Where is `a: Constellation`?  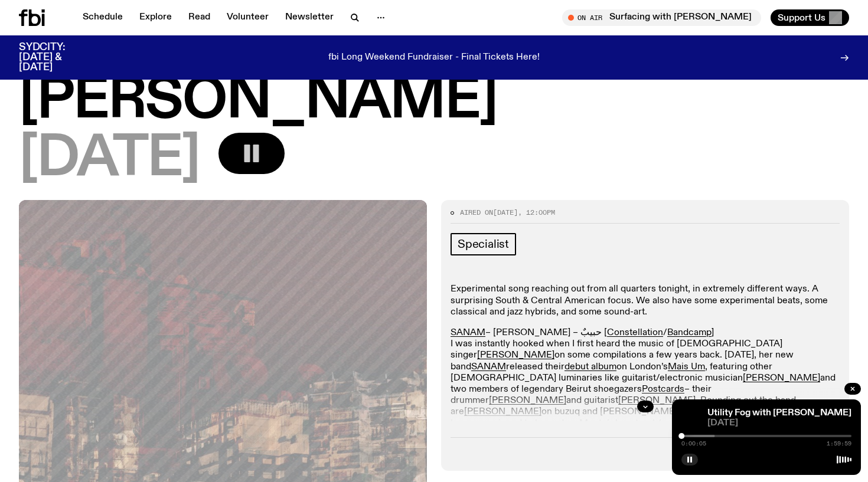 a: Constellation is located at coordinates (635, 333).